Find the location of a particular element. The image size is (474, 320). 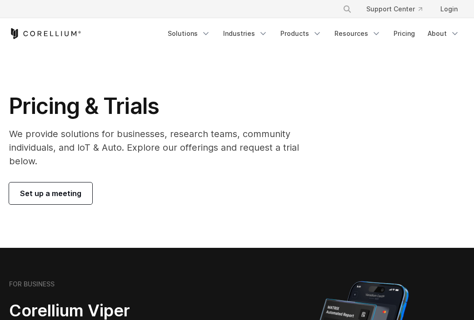

a: Login is located at coordinates (449, 9).